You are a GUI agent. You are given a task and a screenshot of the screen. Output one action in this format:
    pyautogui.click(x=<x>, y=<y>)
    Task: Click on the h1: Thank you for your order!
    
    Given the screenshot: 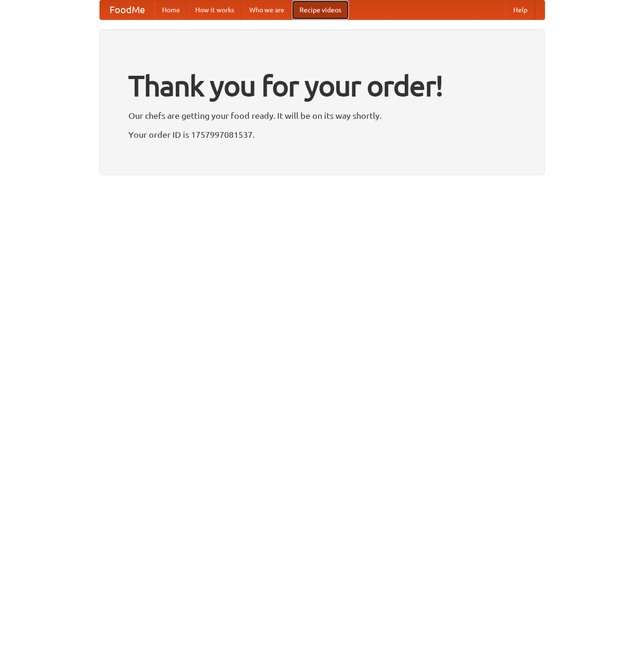 What is the action you would take?
    pyautogui.click(x=322, y=86)
    